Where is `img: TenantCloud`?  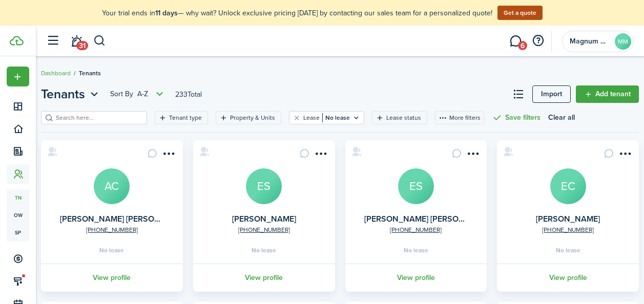
img: TenantCloud is located at coordinates (16, 40).